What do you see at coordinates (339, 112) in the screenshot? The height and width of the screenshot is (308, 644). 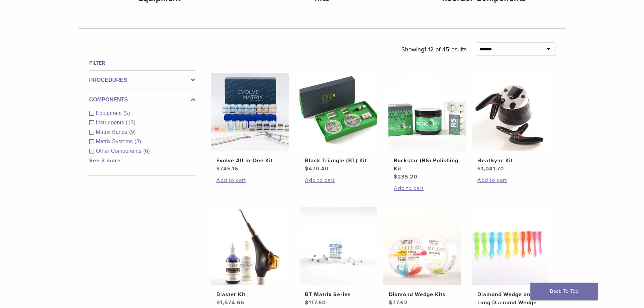 I see `img: Black Triangle (BT) Kit` at bounding box center [339, 112].